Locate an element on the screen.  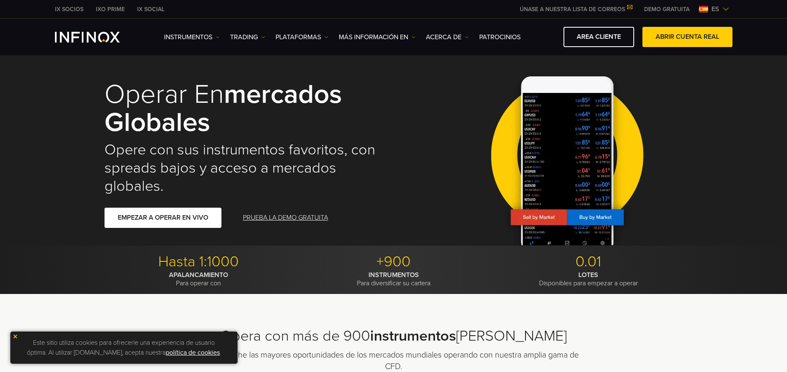
p: Para operar con is located at coordinates (199, 279).